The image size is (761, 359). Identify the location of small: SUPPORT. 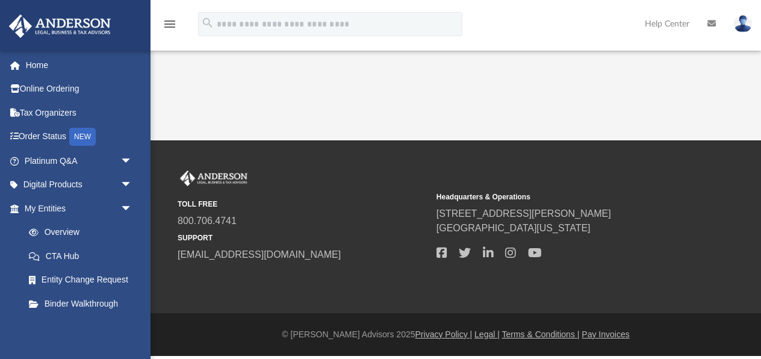
(303, 238).